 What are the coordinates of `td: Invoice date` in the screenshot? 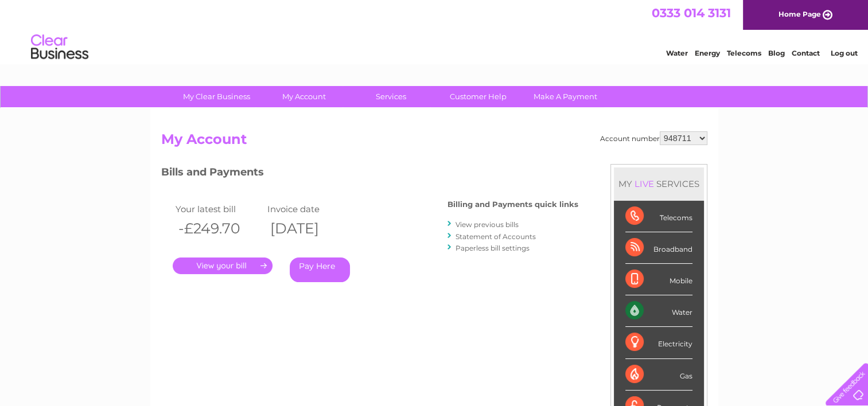 It's located at (310, 209).